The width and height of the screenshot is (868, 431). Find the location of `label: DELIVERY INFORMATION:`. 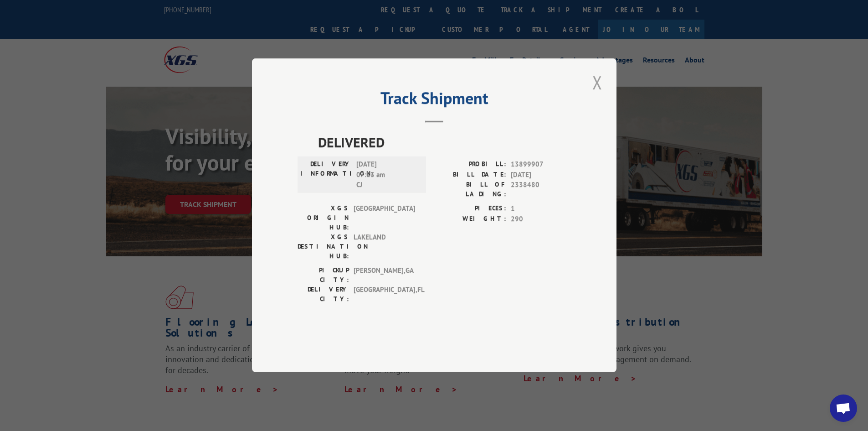

label: DELIVERY INFORMATION: is located at coordinates (326, 175).